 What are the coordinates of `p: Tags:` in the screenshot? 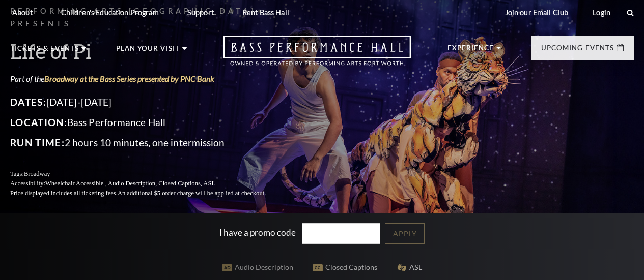 It's located at (150, 174).